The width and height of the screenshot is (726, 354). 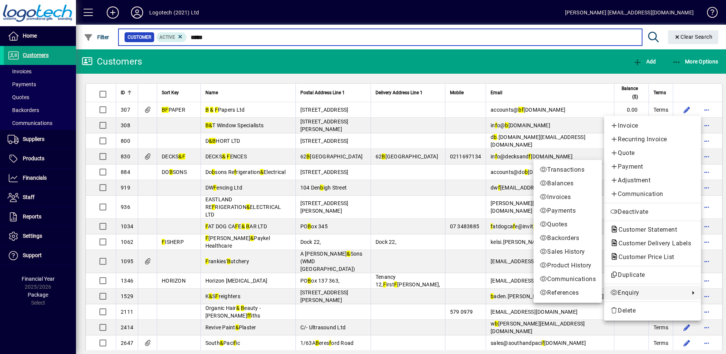 What do you see at coordinates (645, 229) in the screenshot?
I see `span: Customer Statement` at bounding box center [645, 229].